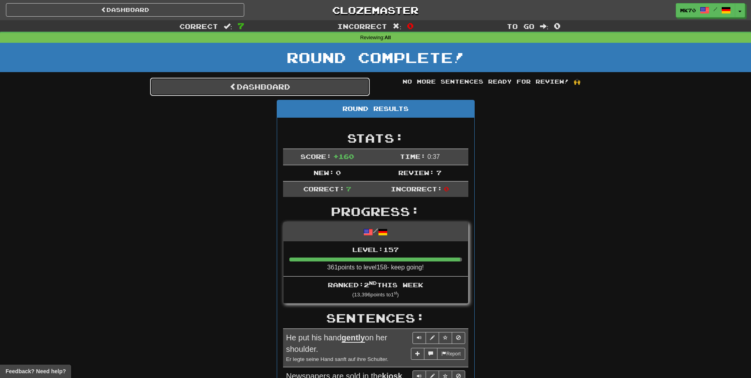 The width and height of the screenshot is (751, 378). I want to click on h2: Stats:, so click(376, 138).